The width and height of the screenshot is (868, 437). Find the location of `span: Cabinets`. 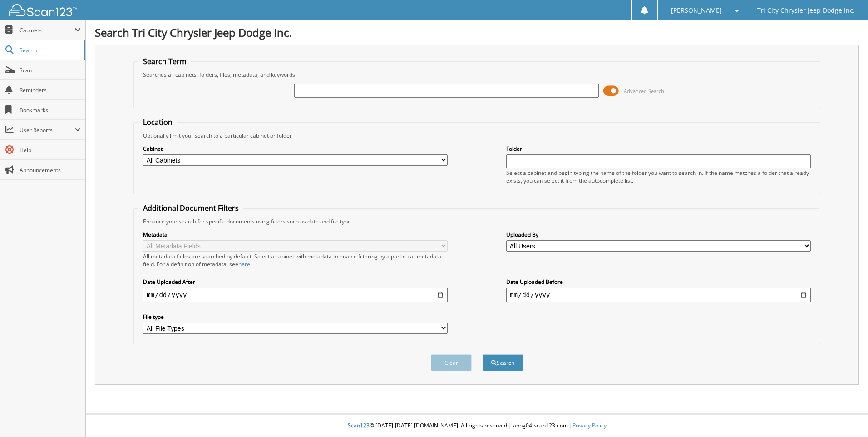

span: Cabinets is located at coordinates (47, 30).